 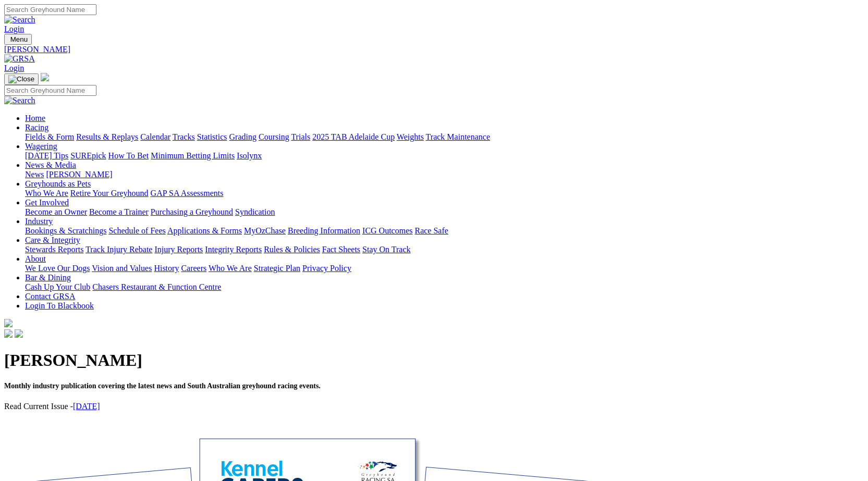 What do you see at coordinates (66, 230) in the screenshot?
I see `a: Bookings & Scratchings` at bounding box center [66, 230].